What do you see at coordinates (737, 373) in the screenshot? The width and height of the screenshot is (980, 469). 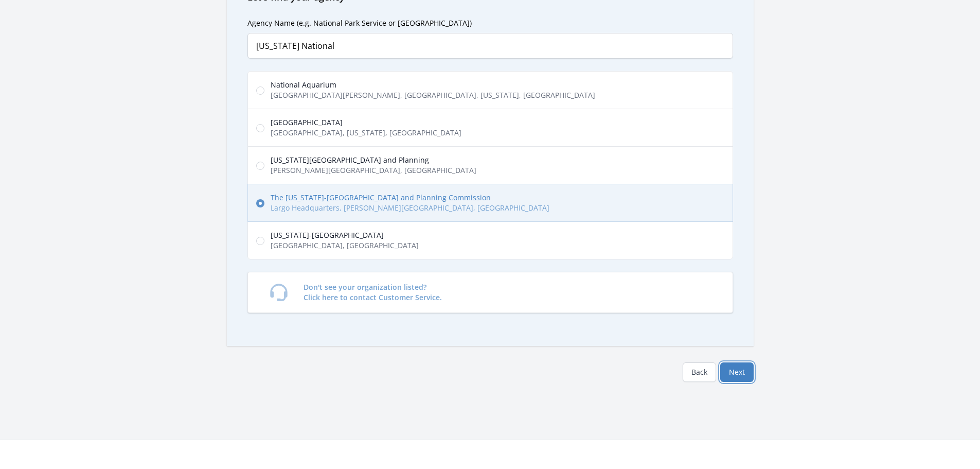 I see `button: Next` at bounding box center [737, 373].